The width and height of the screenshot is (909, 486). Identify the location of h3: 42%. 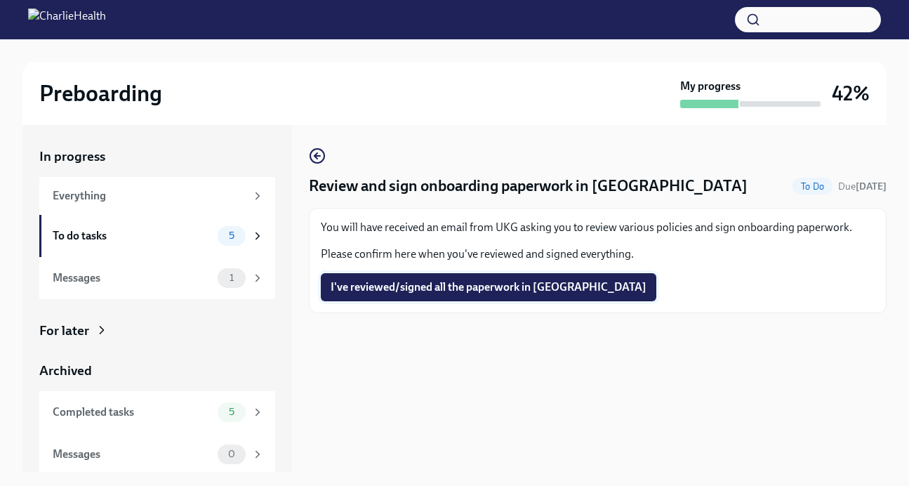
(851, 93).